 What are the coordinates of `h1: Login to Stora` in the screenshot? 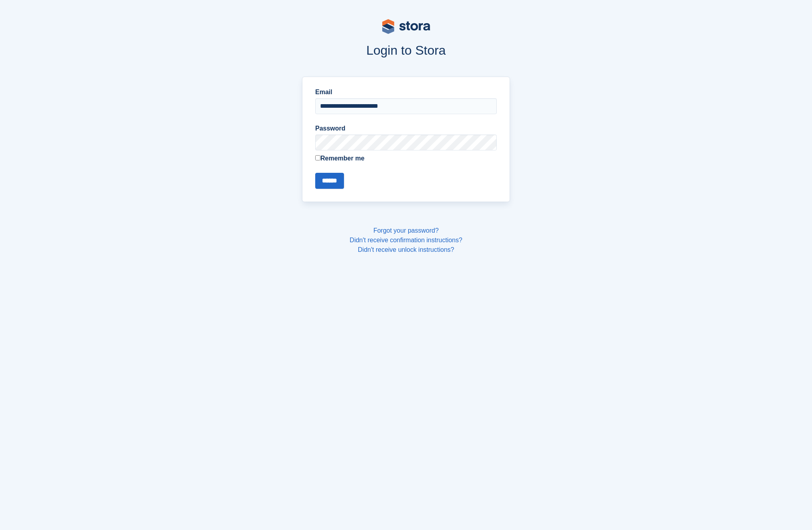 It's located at (406, 51).